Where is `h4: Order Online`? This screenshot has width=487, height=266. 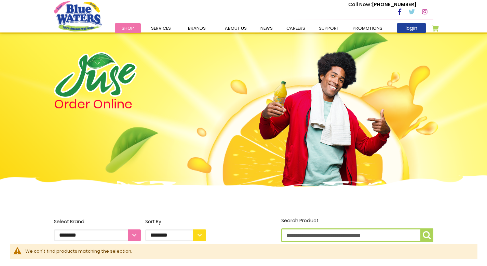 h4: Order Online is located at coordinates (130, 104).